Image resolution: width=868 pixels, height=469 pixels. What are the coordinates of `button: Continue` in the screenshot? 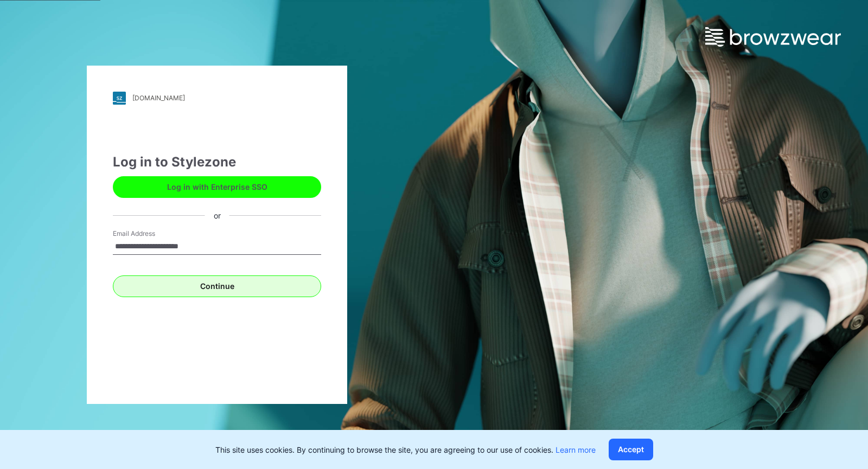 It's located at (217, 286).